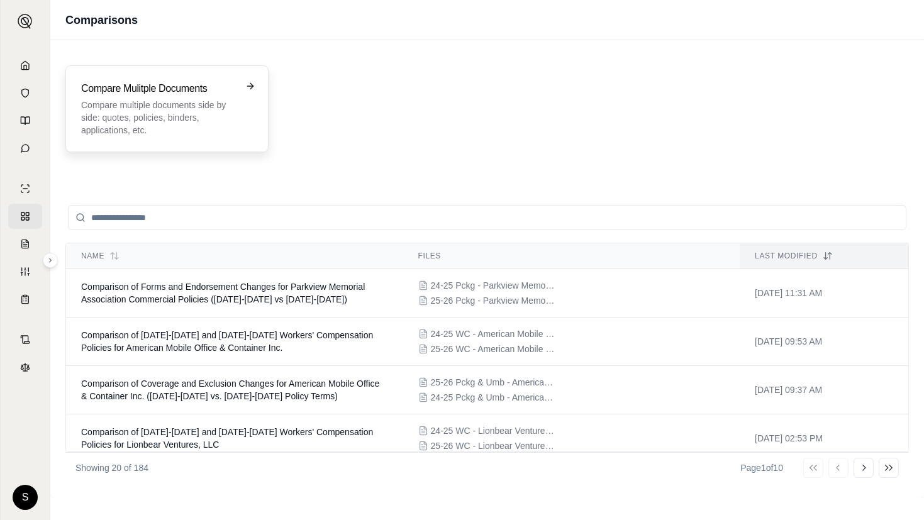  Describe the element at coordinates (494, 286) in the screenshot. I see `span: 24-25 Pckg - Parkview Memorial Association.pdf` at that location.